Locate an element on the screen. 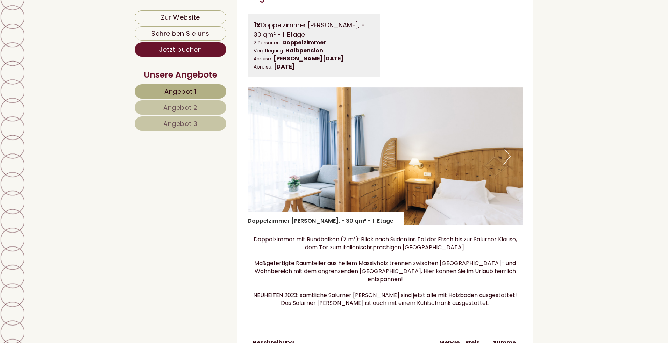  button: Previous is located at coordinates (263, 156).